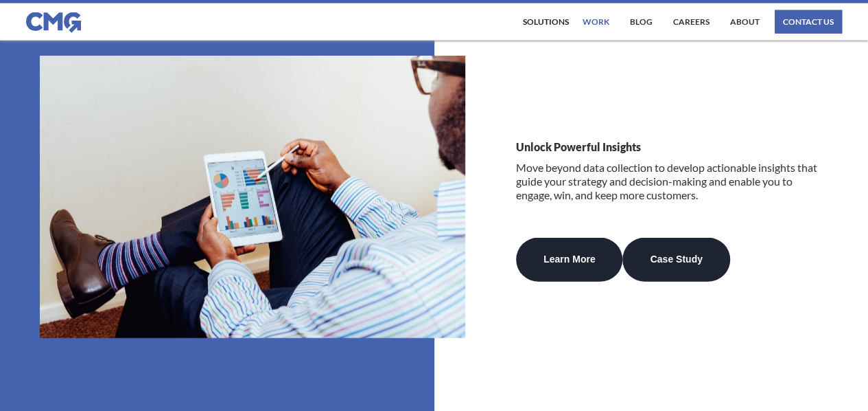 The image size is (868, 411). What do you see at coordinates (545, 22) in the screenshot?
I see `div: Solutions` at bounding box center [545, 22].